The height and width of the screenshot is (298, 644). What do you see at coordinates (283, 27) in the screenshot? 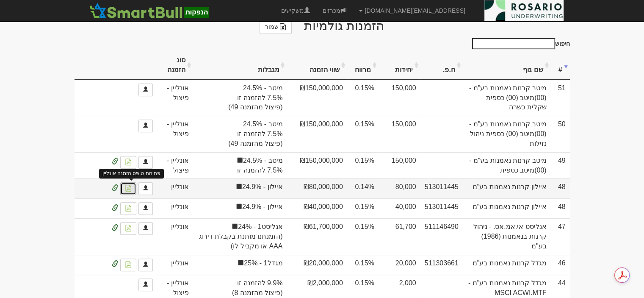
I see `img: excel-file-black.png` at bounding box center [283, 27].